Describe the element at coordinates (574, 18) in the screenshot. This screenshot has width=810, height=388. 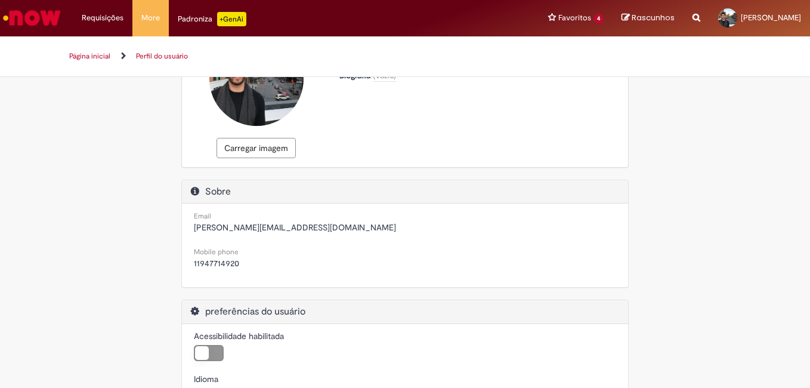
I see `span: Favoritos` at that location.